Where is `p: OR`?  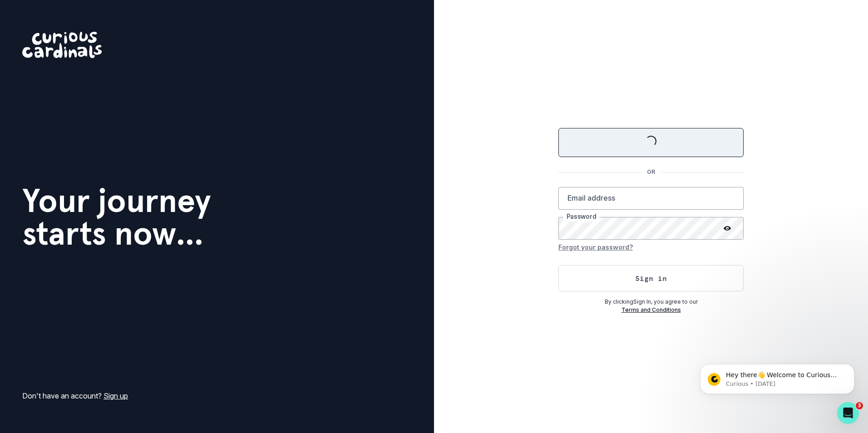
p: OR is located at coordinates (651, 172).